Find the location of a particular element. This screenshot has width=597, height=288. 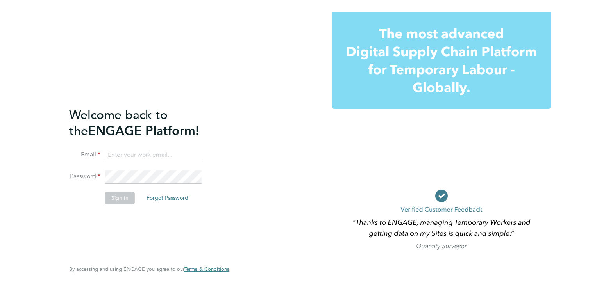

a: Terms & Conditions is located at coordinates (207, 270).